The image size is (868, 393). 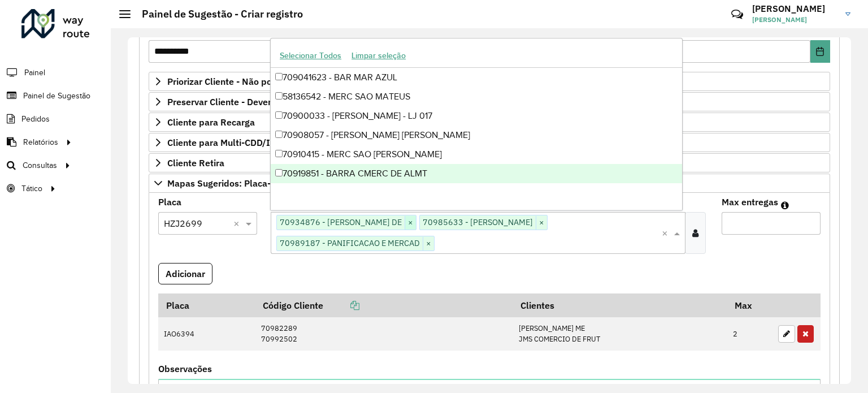 What do you see at coordinates (185, 274) in the screenshot?
I see `button: Adicionar` at bounding box center [185, 274].